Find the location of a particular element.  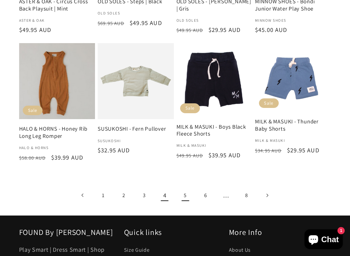

inbox-online-store-chat: Shopify online store chat is located at coordinates (323, 240).